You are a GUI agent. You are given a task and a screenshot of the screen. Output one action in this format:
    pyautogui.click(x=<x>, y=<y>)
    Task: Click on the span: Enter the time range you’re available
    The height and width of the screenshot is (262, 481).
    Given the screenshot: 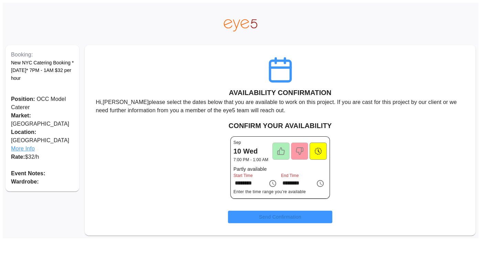 What is the action you would take?
    pyautogui.click(x=280, y=192)
    